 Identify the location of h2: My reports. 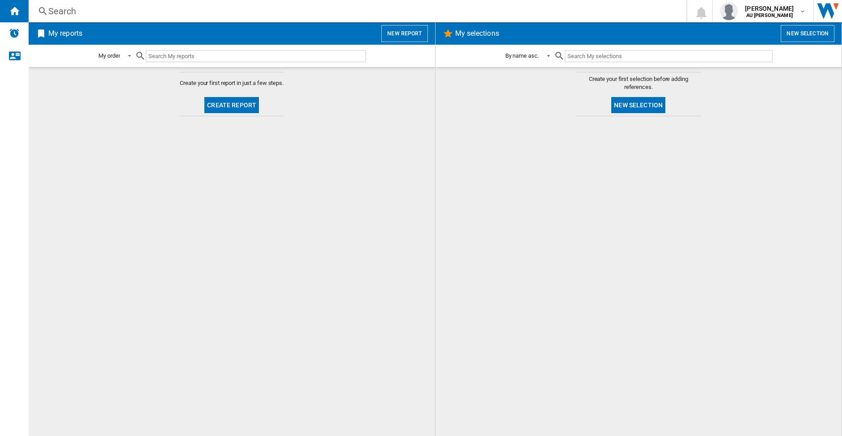
(65, 34).